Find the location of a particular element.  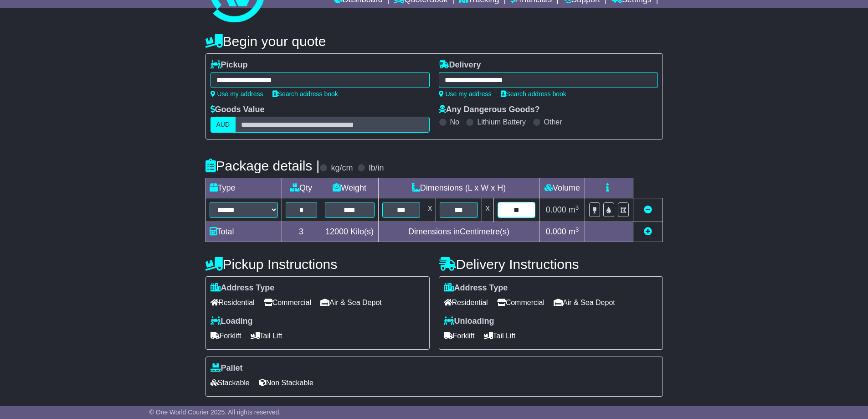

label: Lithium Battery is located at coordinates (502, 122).